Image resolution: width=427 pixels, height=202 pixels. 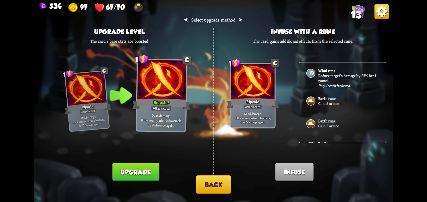 I want to click on img: Gold.png, so click(x=73, y=8).